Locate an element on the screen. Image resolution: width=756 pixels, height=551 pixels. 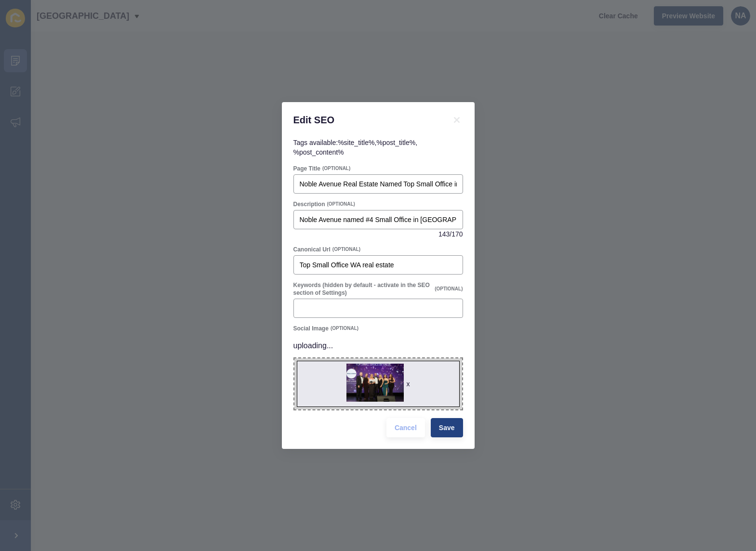
button: Cancel is located at coordinates (405, 428).